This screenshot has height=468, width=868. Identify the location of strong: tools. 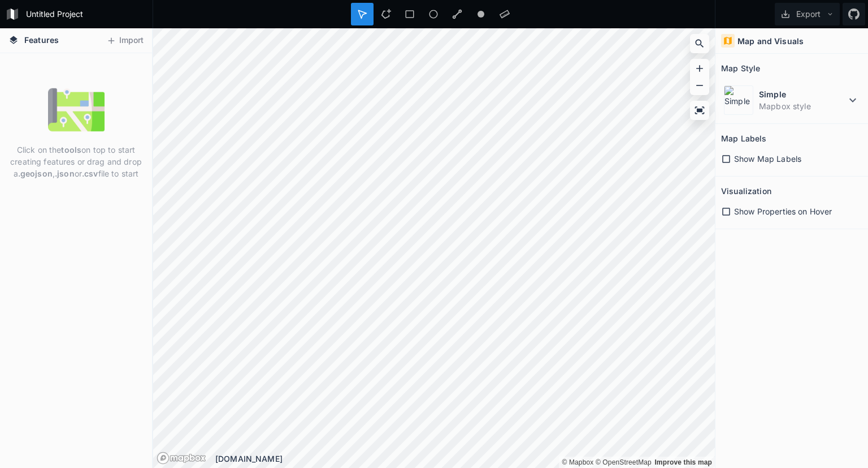
(71, 149).